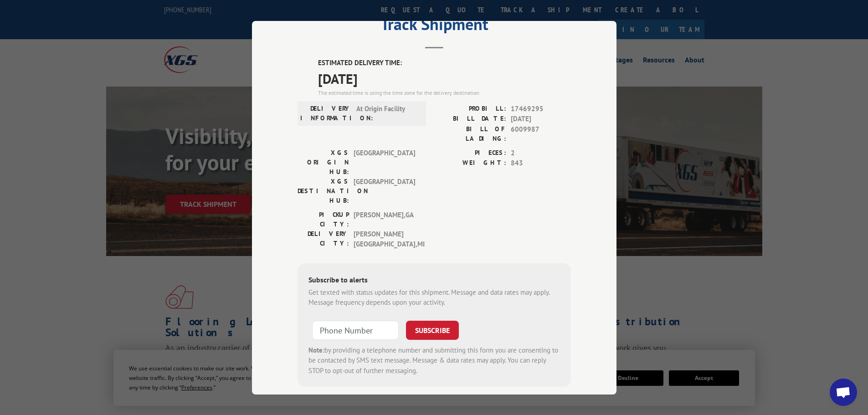 The height and width of the screenshot is (415, 868). What do you see at coordinates (444, 63) in the screenshot?
I see `label: ESTIMATED DELIVERY TIME:` at bounding box center [444, 63].